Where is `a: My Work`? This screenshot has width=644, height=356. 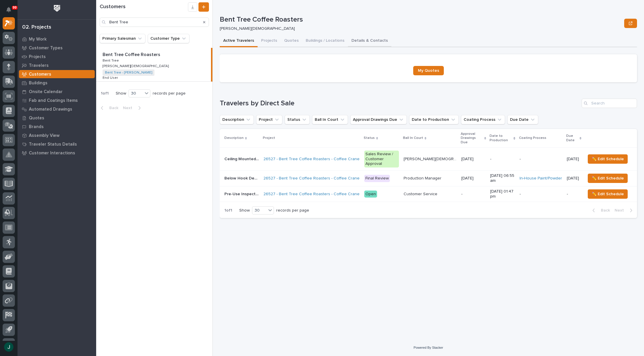 a: My Work is located at coordinates (57, 39).